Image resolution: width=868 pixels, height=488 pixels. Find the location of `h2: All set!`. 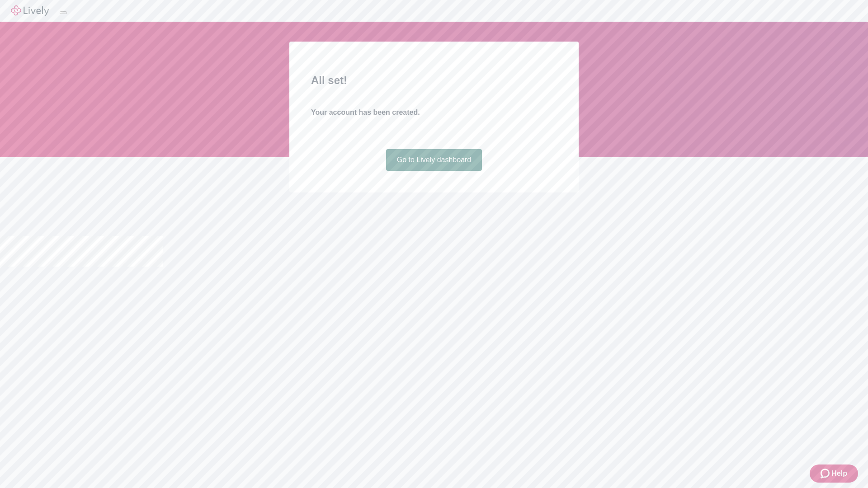

h2: All set! is located at coordinates (434, 80).